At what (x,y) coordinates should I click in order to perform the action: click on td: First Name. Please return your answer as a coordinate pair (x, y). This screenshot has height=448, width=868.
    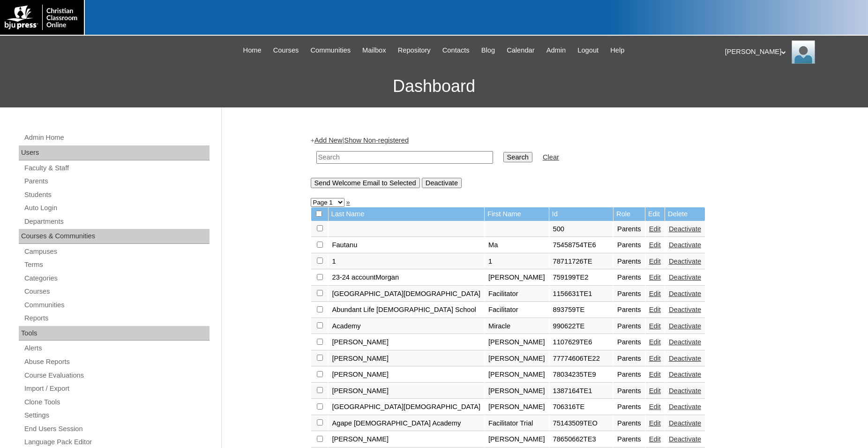
    Looking at the image, I should click on (516, 214).